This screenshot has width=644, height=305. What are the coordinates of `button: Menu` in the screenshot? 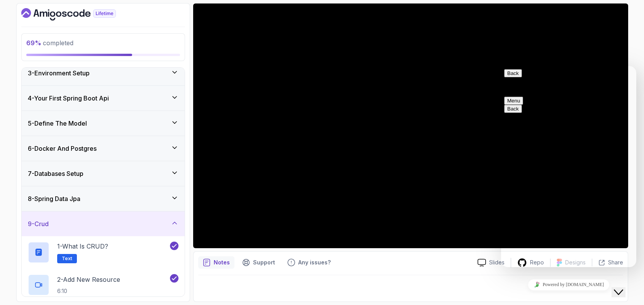 It's located at (13, 34).